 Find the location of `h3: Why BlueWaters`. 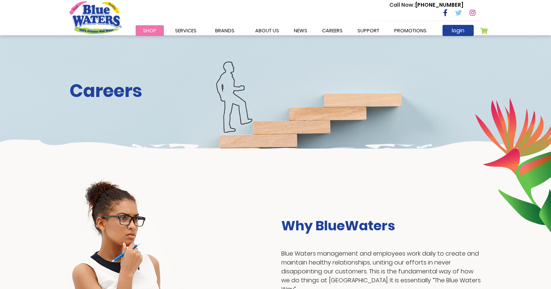

h3: Why BlueWaters is located at coordinates (381, 225).